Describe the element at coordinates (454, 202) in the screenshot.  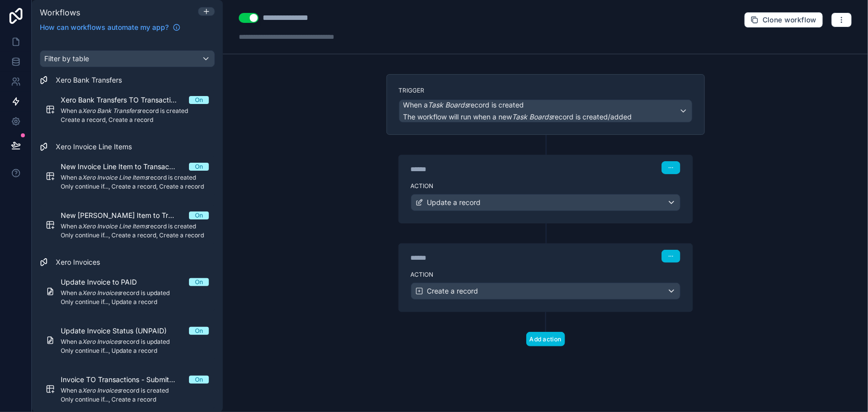
I see `span: Update a record` at that location.